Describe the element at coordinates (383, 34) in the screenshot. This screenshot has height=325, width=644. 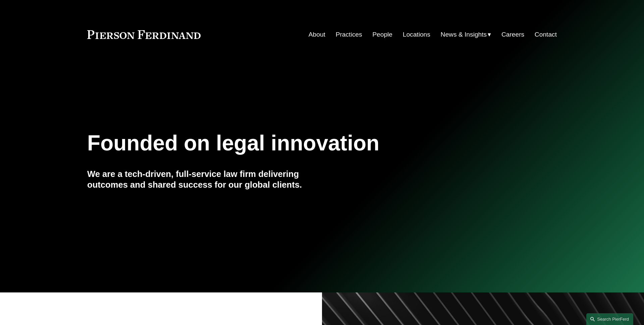
I see `a: People` at that location.